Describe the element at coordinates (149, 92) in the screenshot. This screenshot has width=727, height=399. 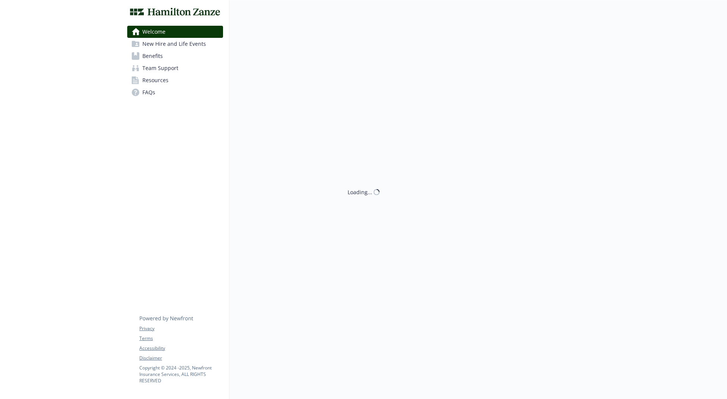
I see `span: FAQs` at that location.